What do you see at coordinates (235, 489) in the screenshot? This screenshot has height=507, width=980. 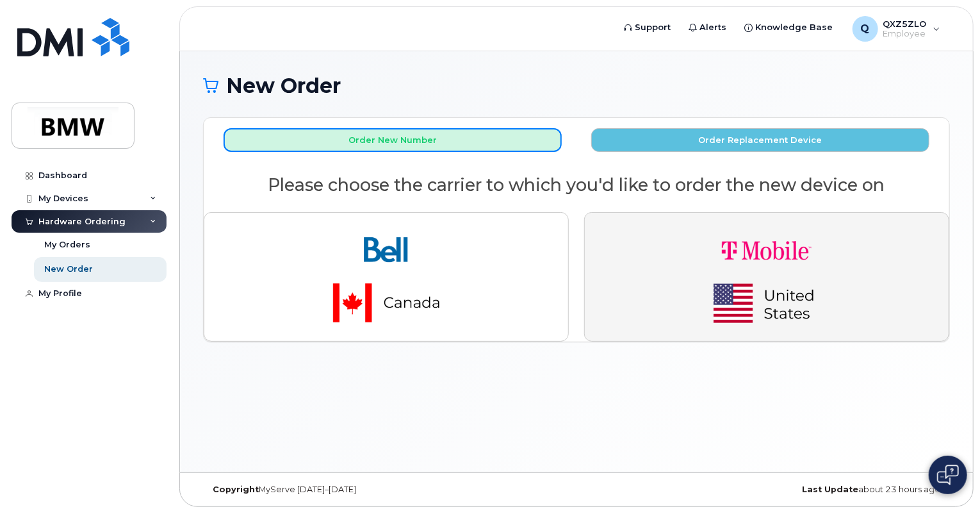 I see `strong: Copyright` at bounding box center [235, 489].